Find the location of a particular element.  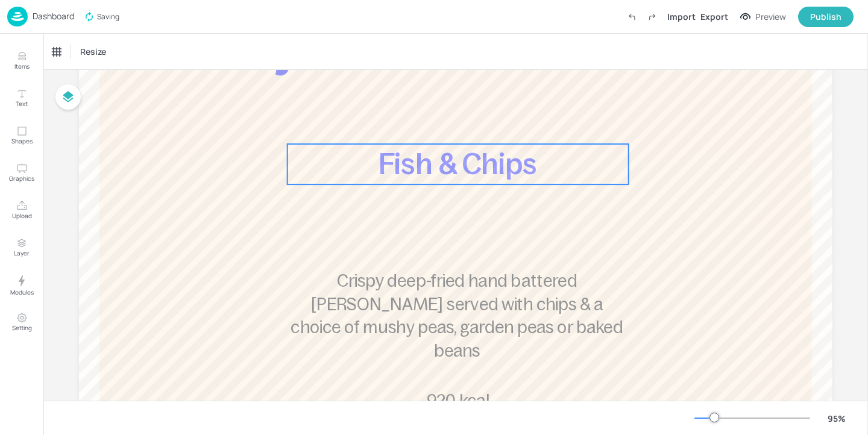

span: Saving is located at coordinates (102, 17).